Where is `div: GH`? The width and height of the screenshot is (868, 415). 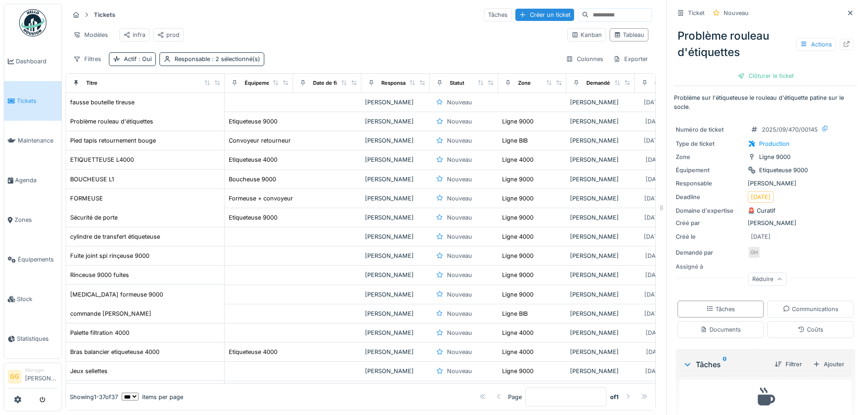
div: GH is located at coordinates (754, 252).